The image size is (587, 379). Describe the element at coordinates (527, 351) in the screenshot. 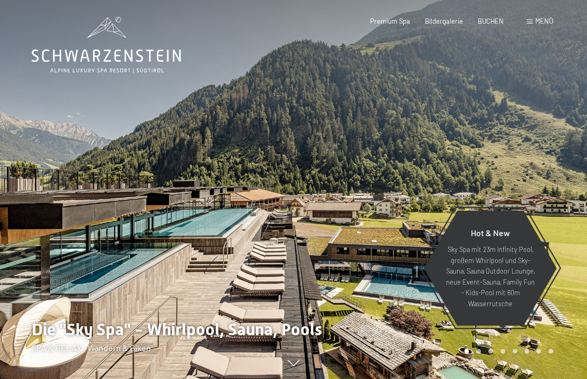

I see `div: Carousel Page 6` at that location.